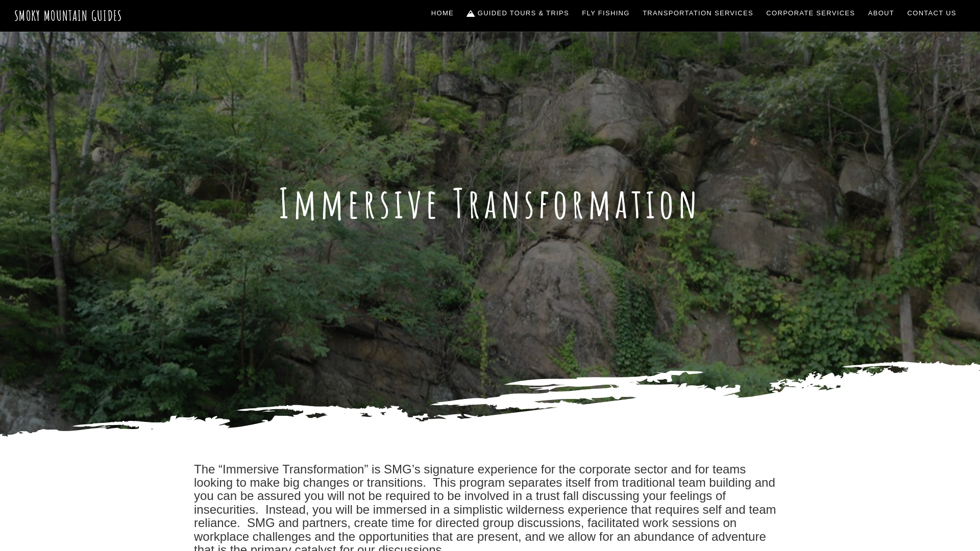  What do you see at coordinates (932, 13) in the screenshot?
I see `a: Contact Us` at bounding box center [932, 13].